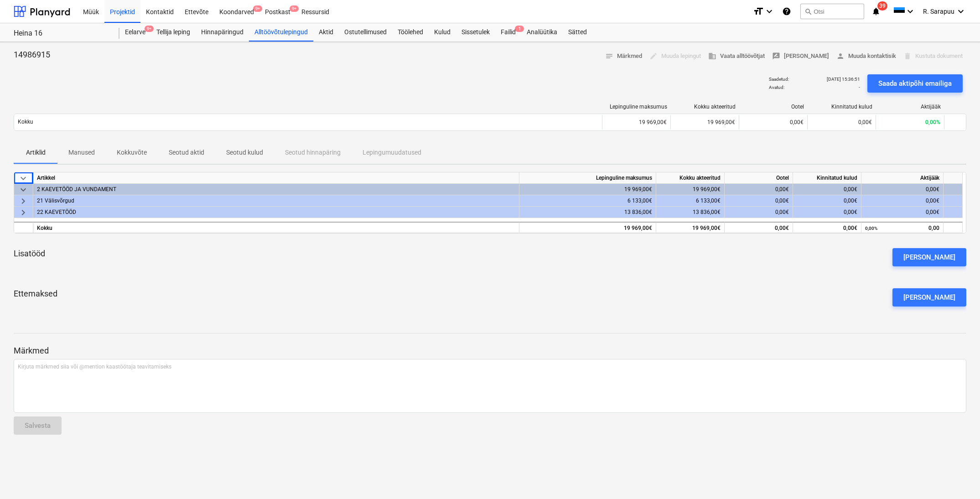 This screenshot has width=980, height=499. What do you see at coordinates (933, 122) in the screenshot?
I see `span: 0,00%` at bounding box center [933, 122].